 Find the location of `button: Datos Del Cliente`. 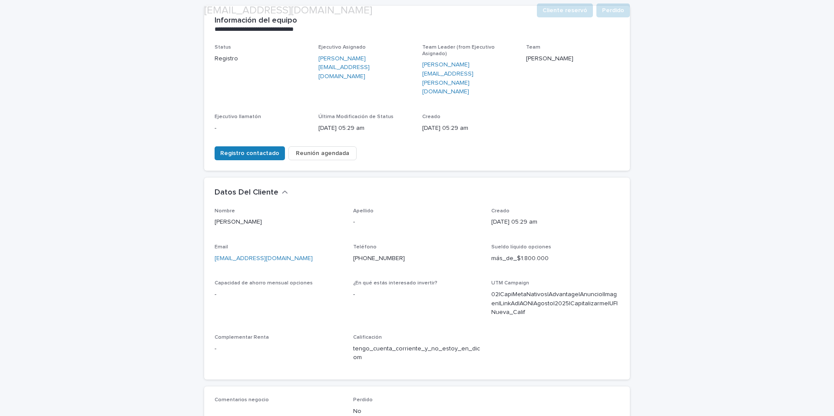

button: Datos Del Cliente is located at coordinates (251, 193).